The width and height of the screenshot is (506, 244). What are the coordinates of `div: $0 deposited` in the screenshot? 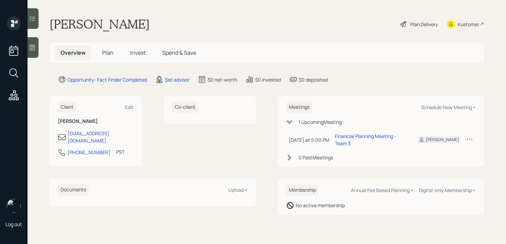 It's located at (313, 80).